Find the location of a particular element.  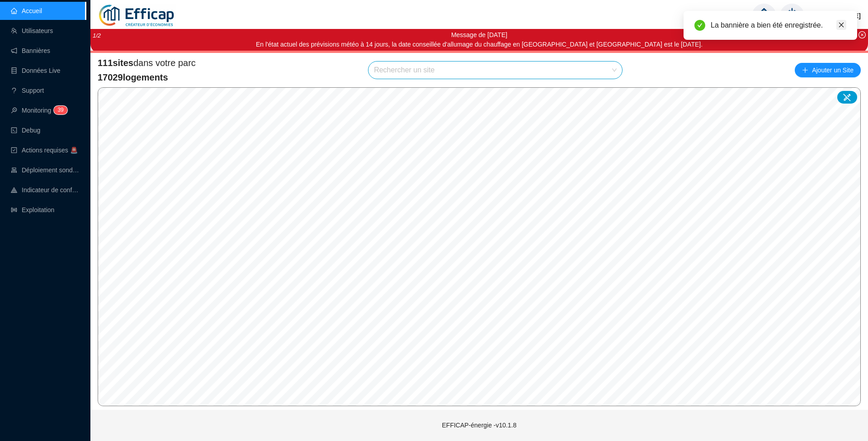

a: homeAccueil is located at coordinates (26, 11).